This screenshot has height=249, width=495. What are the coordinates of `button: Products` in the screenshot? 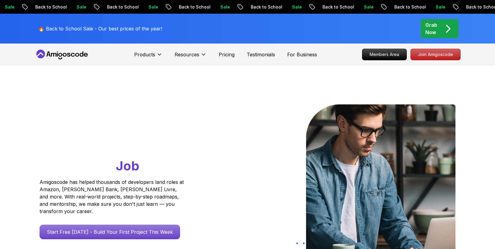 It's located at (148, 57).